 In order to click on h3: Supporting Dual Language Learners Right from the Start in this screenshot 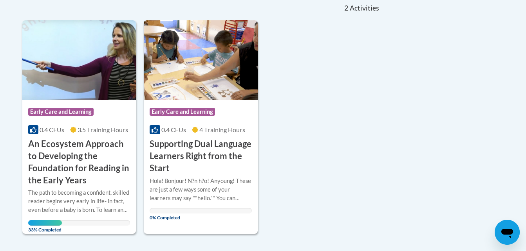, I will do `click(200, 156)`.